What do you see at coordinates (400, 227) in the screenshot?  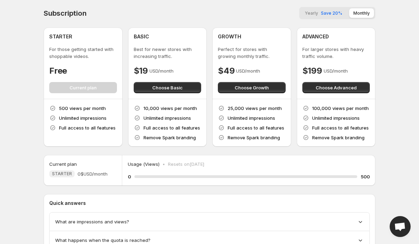 I see `a: Open chat` at bounding box center [400, 227].